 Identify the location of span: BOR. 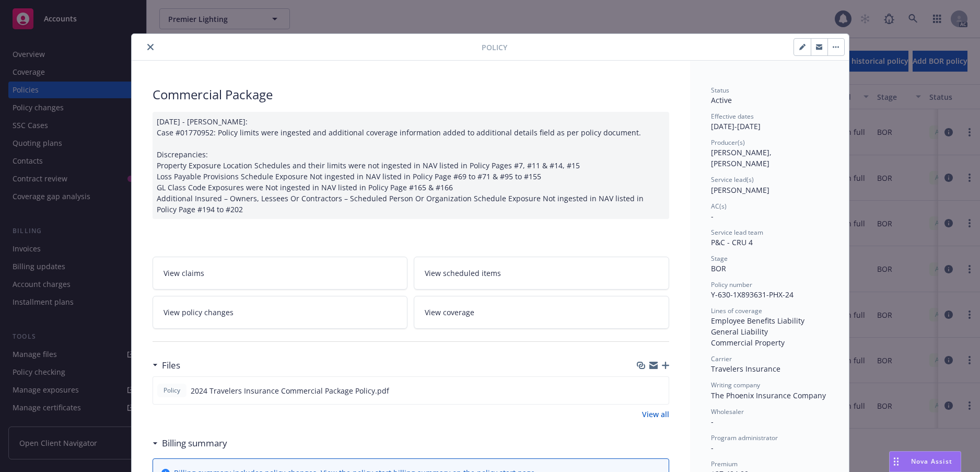
(719, 268).